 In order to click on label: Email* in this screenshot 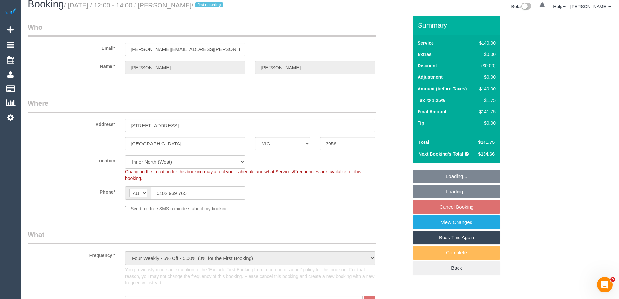, I will do `click(72, 47)`.